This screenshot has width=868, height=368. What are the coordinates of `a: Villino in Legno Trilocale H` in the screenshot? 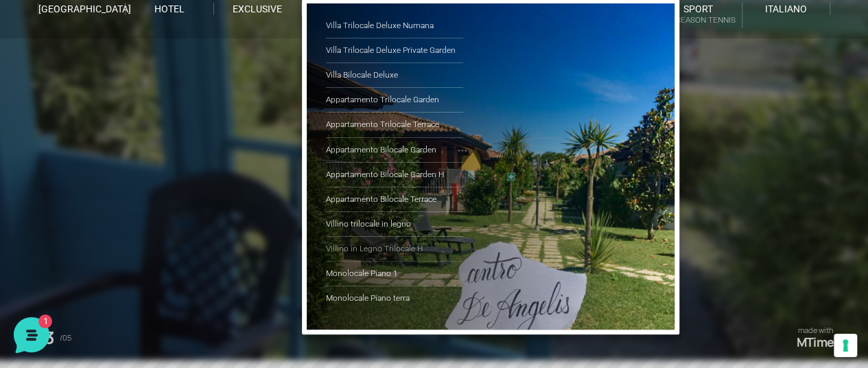 It's located at (395, 250).